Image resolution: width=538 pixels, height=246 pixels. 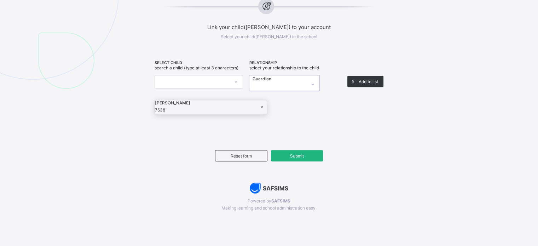 What do you see at coordinates (200, 63) in the screenshot?
I see `span: SELECT CHILD` at bounding box center [200, 63].